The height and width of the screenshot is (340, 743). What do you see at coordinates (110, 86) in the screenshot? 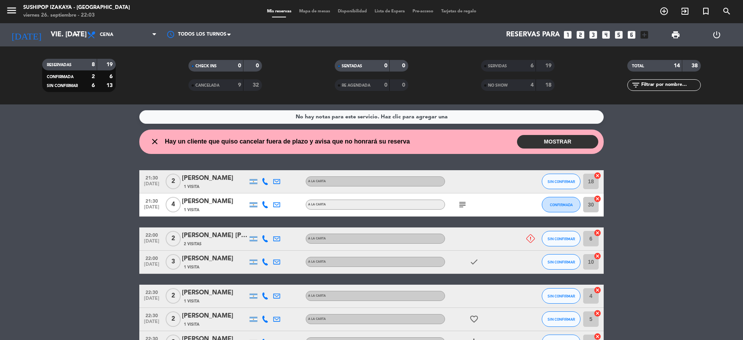
I see `strong: 13` at bounding box center [110, 86].